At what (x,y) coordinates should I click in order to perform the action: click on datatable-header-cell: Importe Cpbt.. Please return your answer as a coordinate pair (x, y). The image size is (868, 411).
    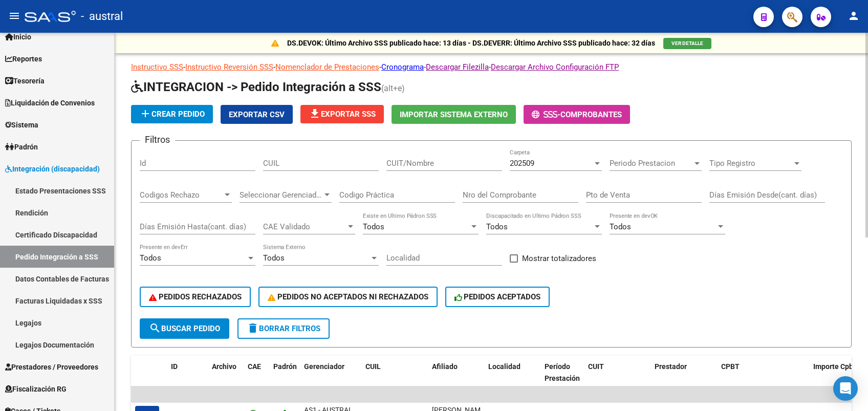
    Looking at the image, I should click on (837, 378).